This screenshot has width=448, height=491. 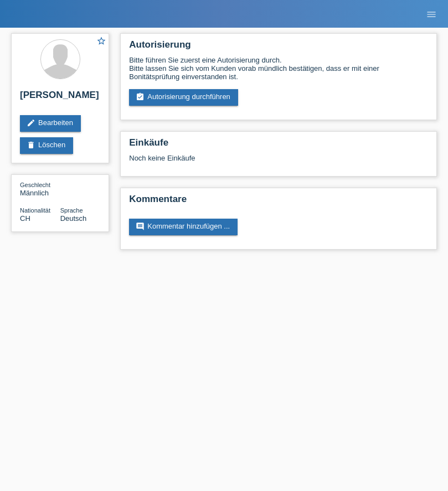 I want to click on span: Geschlecht, so click(x=35, y=185).